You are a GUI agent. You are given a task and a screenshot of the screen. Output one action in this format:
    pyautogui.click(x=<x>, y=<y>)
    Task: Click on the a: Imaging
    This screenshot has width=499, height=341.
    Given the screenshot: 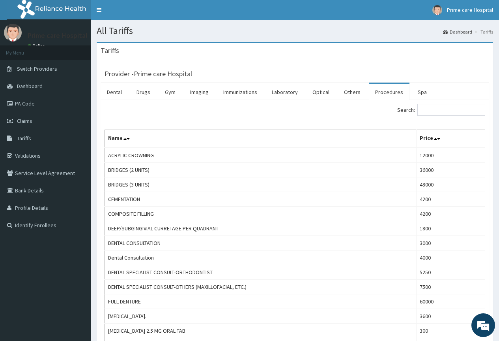 What is the action you would take?
    pyautogui.click(x=199, y=92)
    